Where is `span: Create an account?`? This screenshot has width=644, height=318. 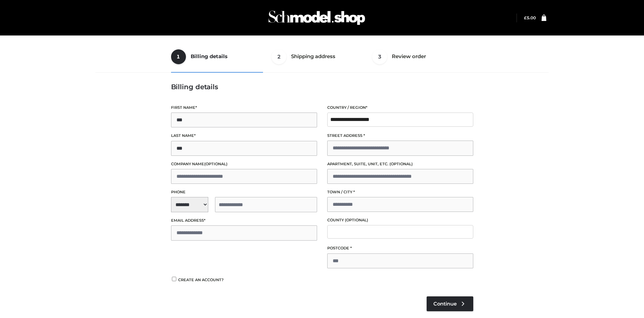
span: Create an account? is located at coordinates (201, 280).